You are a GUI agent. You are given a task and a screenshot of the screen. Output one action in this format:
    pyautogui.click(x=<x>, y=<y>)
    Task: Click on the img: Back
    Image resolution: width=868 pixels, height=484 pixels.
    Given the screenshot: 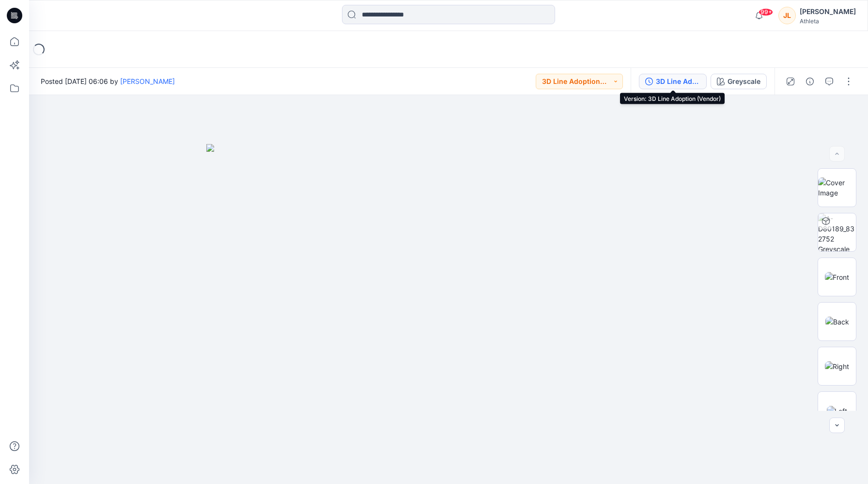 What is the action you would take?
    pyautogui.click(x=837, y=321)
    